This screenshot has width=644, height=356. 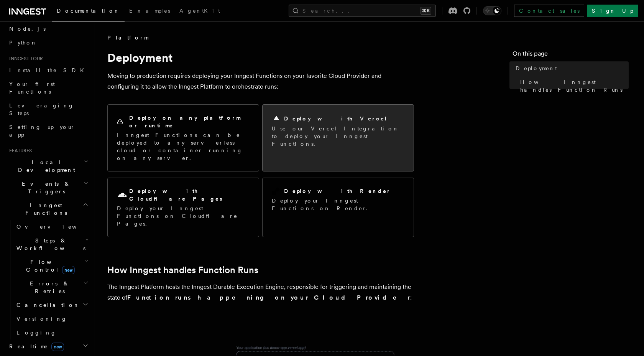 I want to click on span: How Inngest handles Function Runs, so click(x=574, y=86).